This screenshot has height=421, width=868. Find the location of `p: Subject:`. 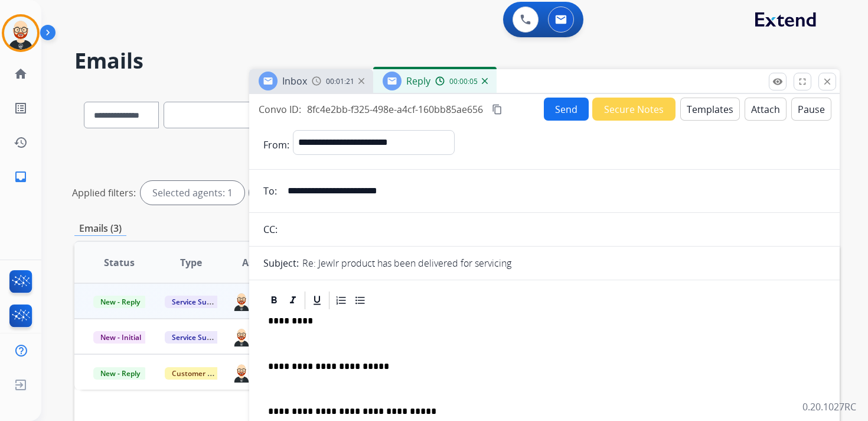

p: Subject: is located at coordinates (281, 263).